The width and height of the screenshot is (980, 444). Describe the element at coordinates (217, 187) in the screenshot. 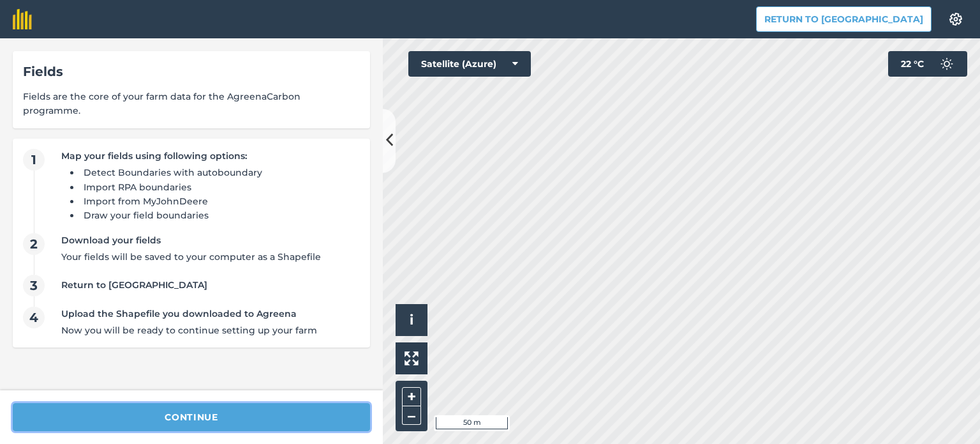

I see `li: Import RPA boundaries` at that location.